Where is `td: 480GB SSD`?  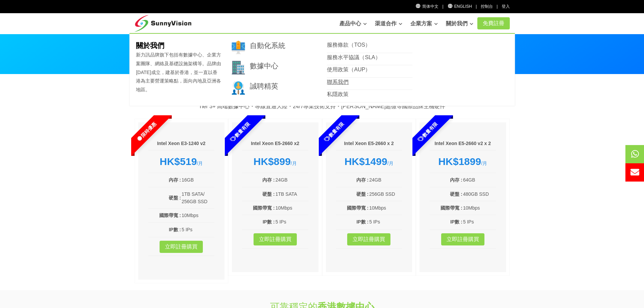 td: 480GB SSD is located at coordinates (479, 194).